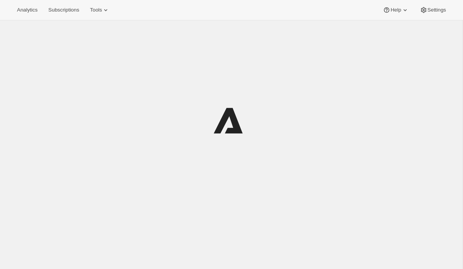 This screenshot has width=463, height=269. Describe the element at coordinates (27, 10) in the screenshot. I see `span: Analytics` at that location.